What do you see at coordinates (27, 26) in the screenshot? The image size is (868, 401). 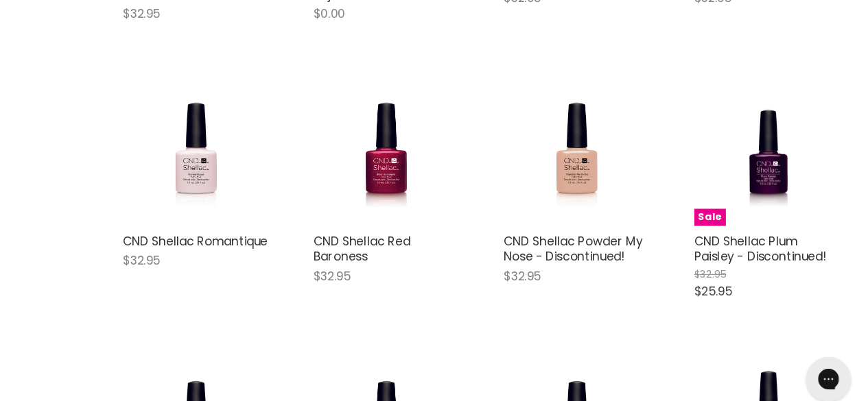 I see `button: Gorgias live chat` at bounding box center [27, 26].